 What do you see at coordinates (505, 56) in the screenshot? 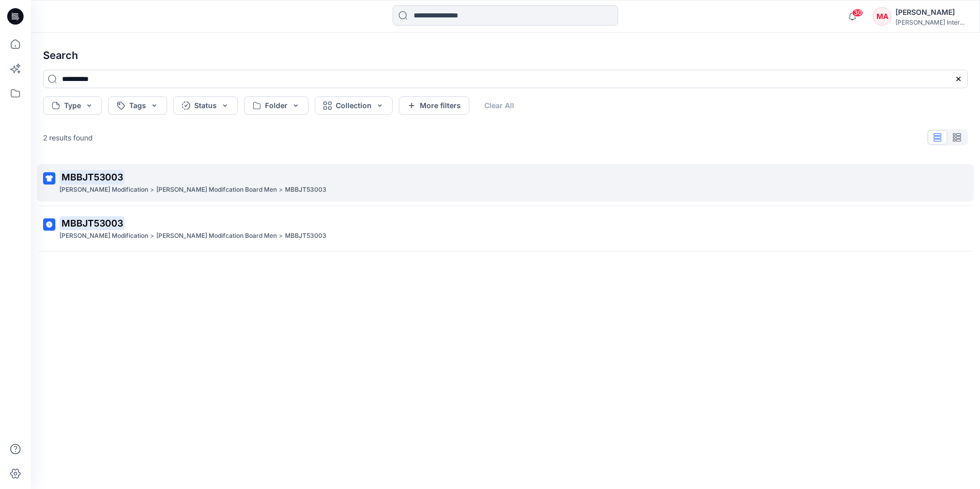
I see `h4: Search` at bounding box center [505, 56].